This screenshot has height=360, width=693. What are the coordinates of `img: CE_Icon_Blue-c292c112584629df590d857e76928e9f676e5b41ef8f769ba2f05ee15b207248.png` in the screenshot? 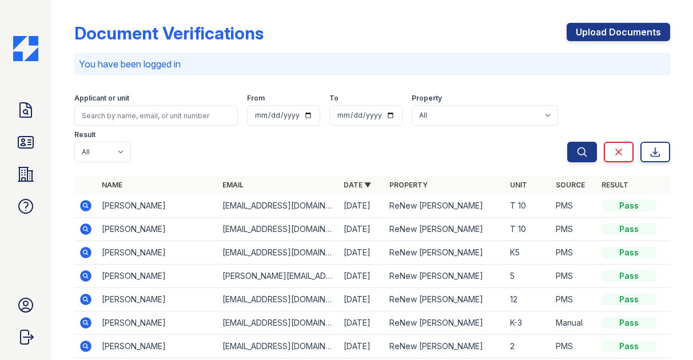 It's located at (26, 49).